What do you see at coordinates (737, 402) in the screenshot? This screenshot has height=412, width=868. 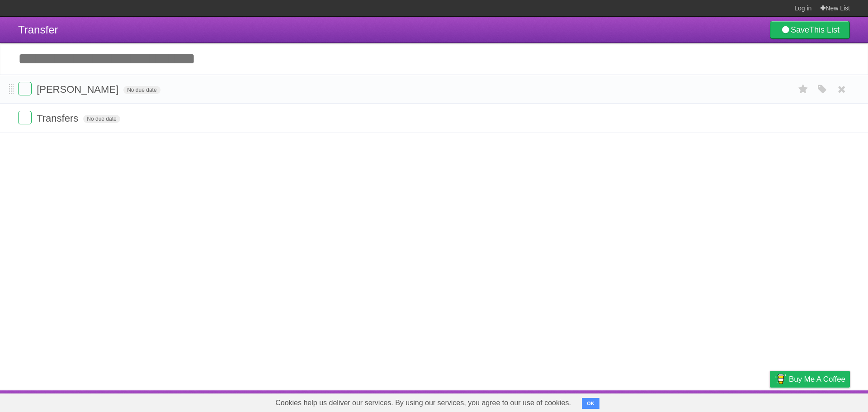 I see `a: Terms` at bounding box center [737, 402].